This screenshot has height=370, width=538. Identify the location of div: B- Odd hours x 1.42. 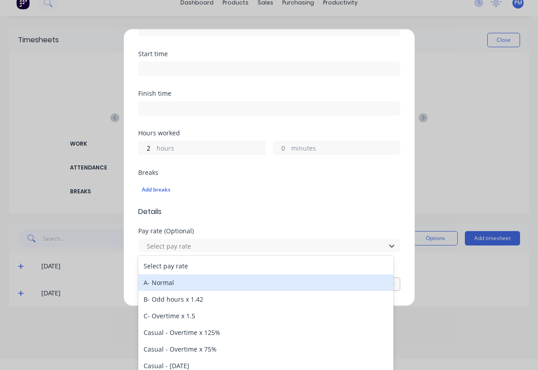
(266, 299).